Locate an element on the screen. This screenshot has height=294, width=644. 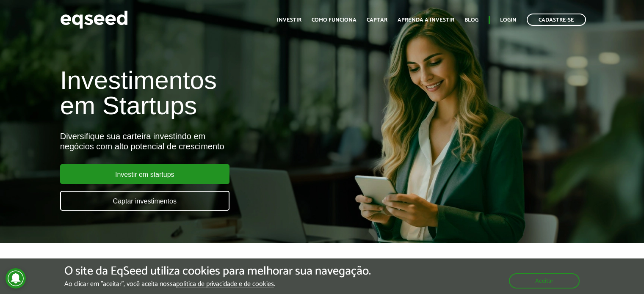
h5: O site da EqSeed utiliza cookies para melhorar sua navegação. is located at coordinates (217, 271).